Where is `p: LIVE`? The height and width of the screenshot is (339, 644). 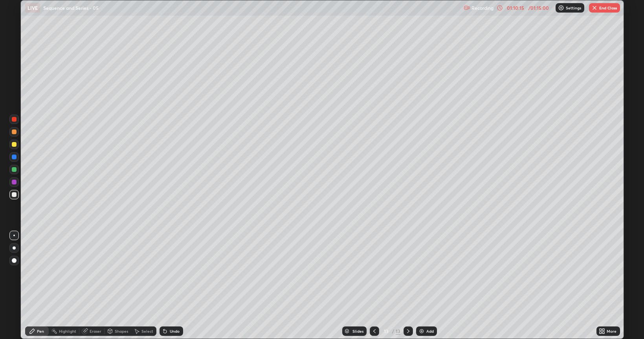
p: LIVE is located at coordinates (33, 8).